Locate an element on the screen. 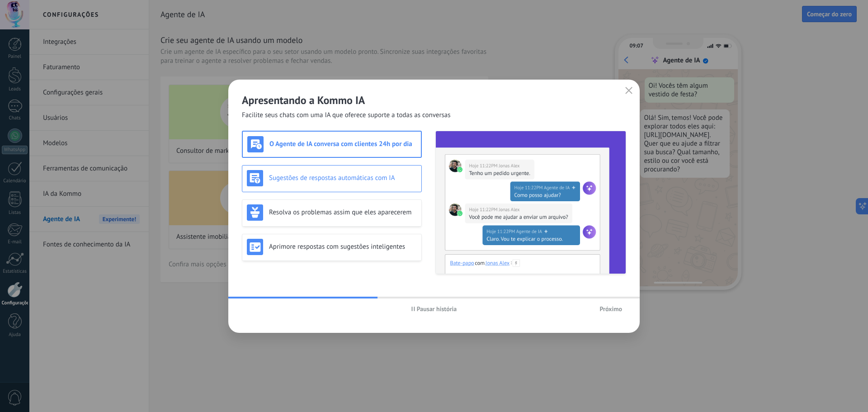 This screenshot has height=412, width=868. button: Próximo is located at coordinates (611, 309).